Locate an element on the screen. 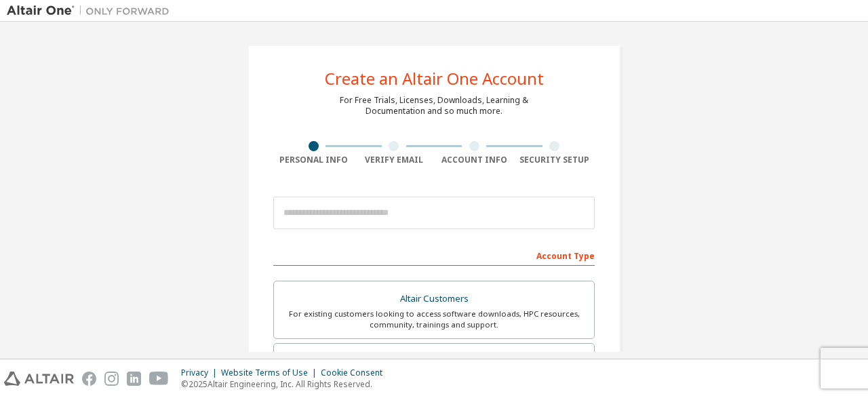 This screenshot has width=868, height=398. img: instagram.svg is located at coordinates (111, 378).